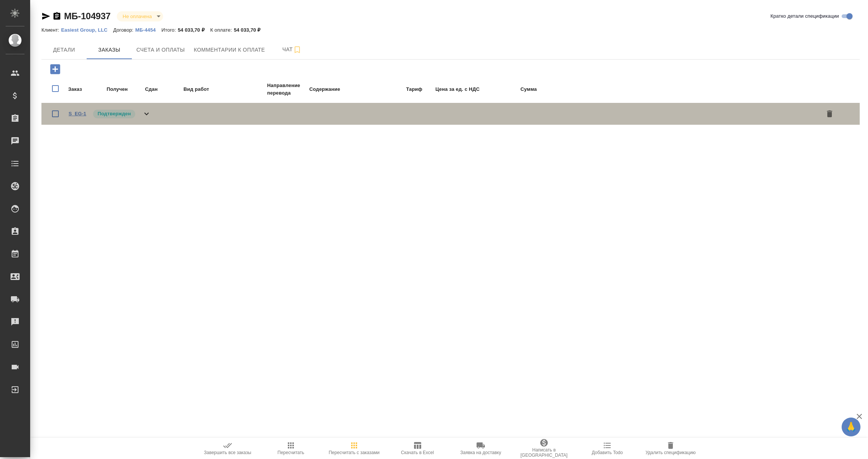  What do you see at coordinates (396, 89) in the screenshot?
I see `td: Тариф` at bounding box center [396, 89].